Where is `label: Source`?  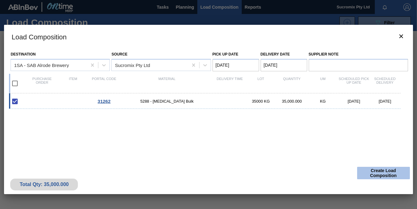 label: Source is located at coordinates (119, 54).